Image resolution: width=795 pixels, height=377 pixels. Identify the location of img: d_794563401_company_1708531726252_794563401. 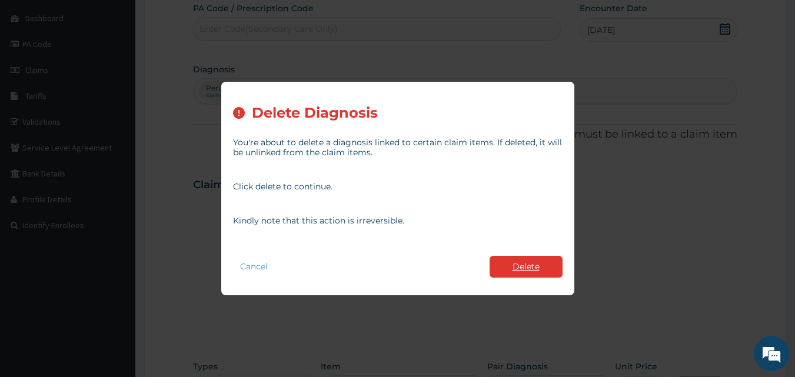
(35, 74).